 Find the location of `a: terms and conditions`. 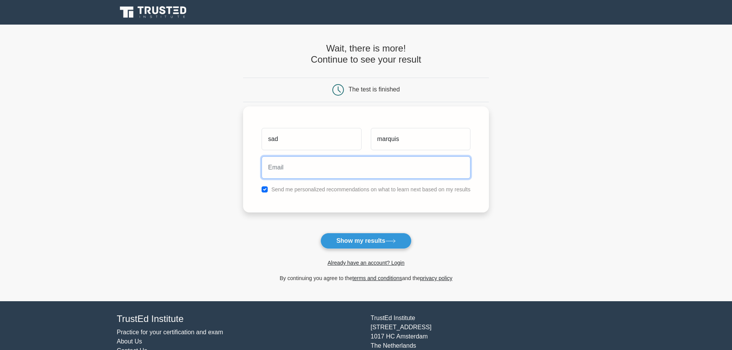

a: terms and conditions is located at coordinates (377, 279).